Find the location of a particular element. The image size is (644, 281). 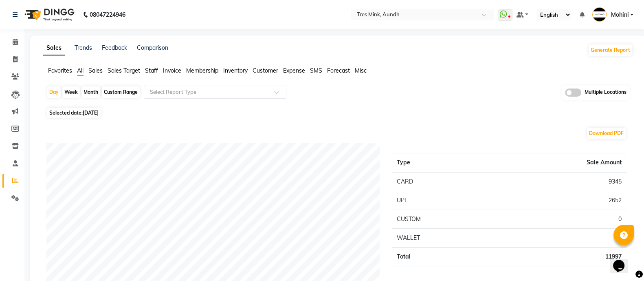

button: Download PDF is located at coordinates (606, 133).